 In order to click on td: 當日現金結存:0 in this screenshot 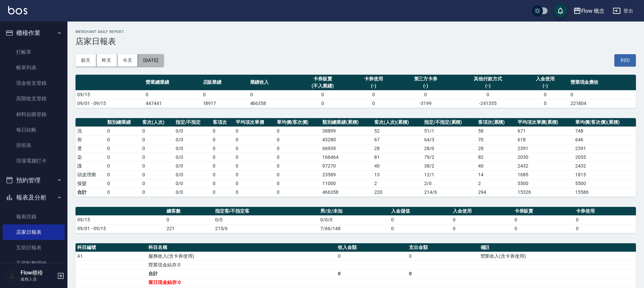, I will do `click(241, 283)`.